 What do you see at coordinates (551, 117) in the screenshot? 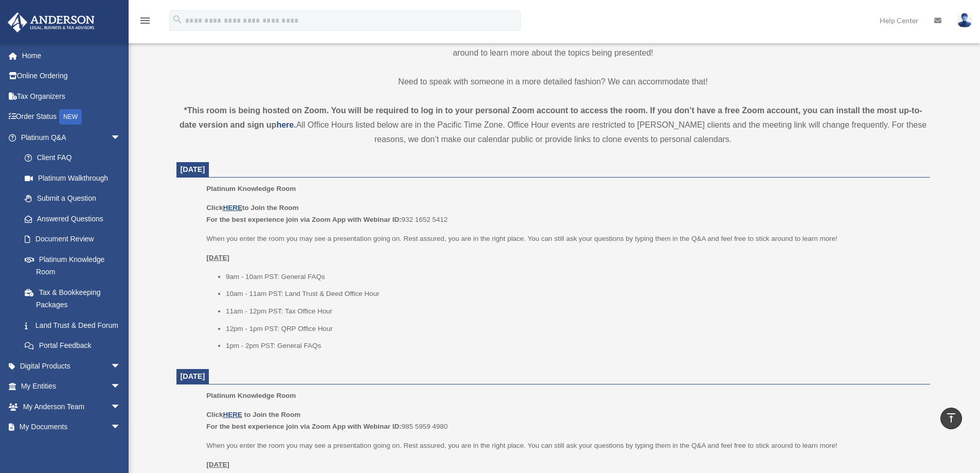
I see `strong: *This room is being hosted on Zoom. You will be required to log in to your personal Zoom account ...` at bounding box center [551, 117].